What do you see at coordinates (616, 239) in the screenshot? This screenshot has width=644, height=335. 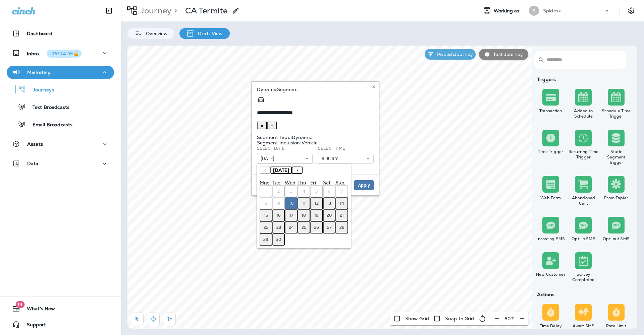 I see `div: Opt-out SMS` at bounding box center [616, 239].